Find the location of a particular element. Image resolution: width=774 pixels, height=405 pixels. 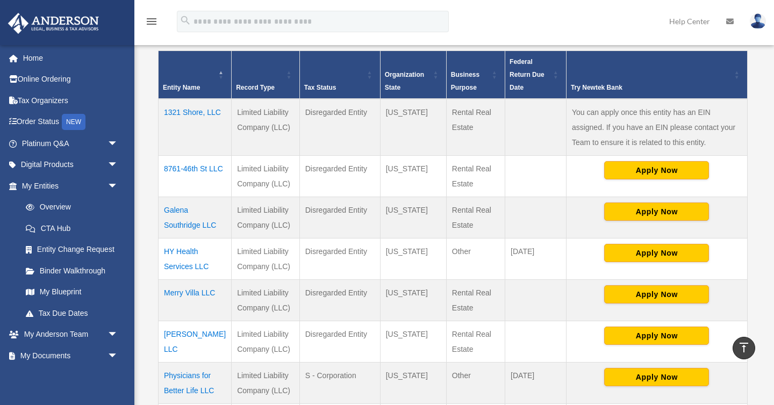

a: Overview is located at coordinates (69, 207).